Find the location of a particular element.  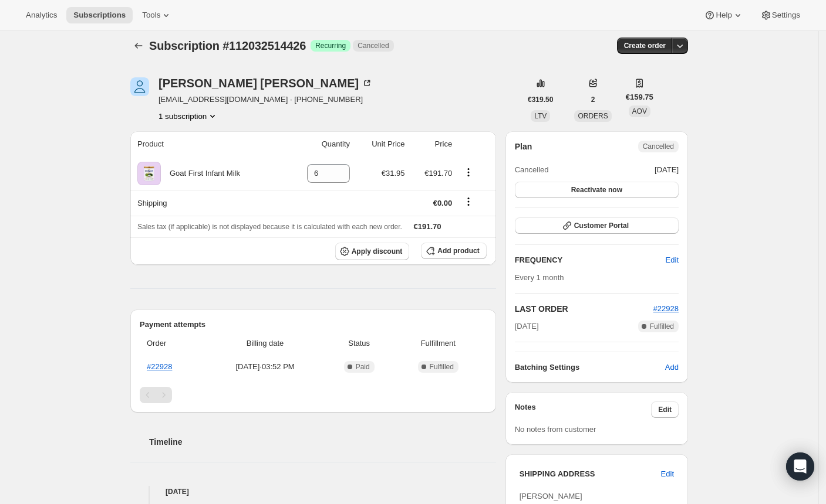

h2: LAST ORDER is located at coordinates (584, 309).